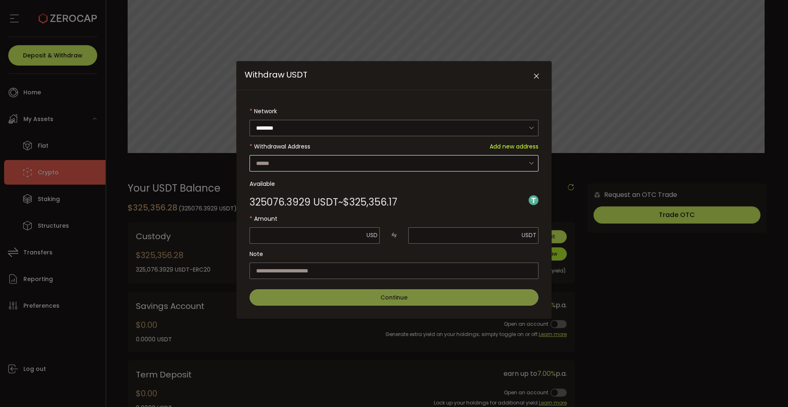 The width and height of the screenshot is (788, 407). What do you see at coordinates (282, 146) in the screenshot?
I see `span: Withdrawal Address` at bounding box center [282, 146].